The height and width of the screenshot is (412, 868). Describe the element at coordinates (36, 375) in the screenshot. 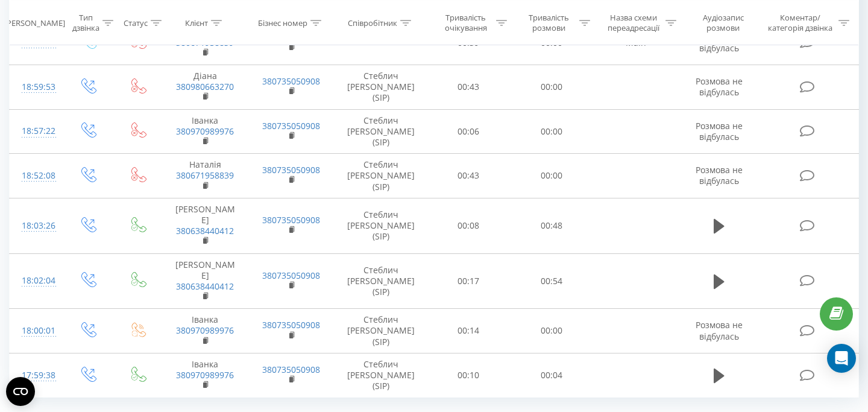

I see `div: 17:59:38` at that location.